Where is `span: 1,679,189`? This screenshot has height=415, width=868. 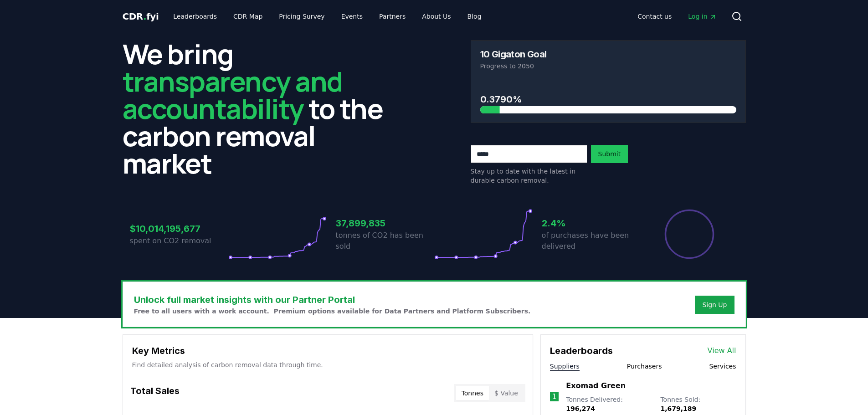 span: 1,679,189 is located at coordinates (678, 409).